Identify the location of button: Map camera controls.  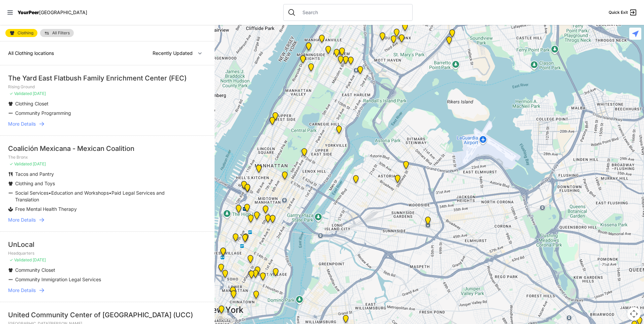
(633, 314).